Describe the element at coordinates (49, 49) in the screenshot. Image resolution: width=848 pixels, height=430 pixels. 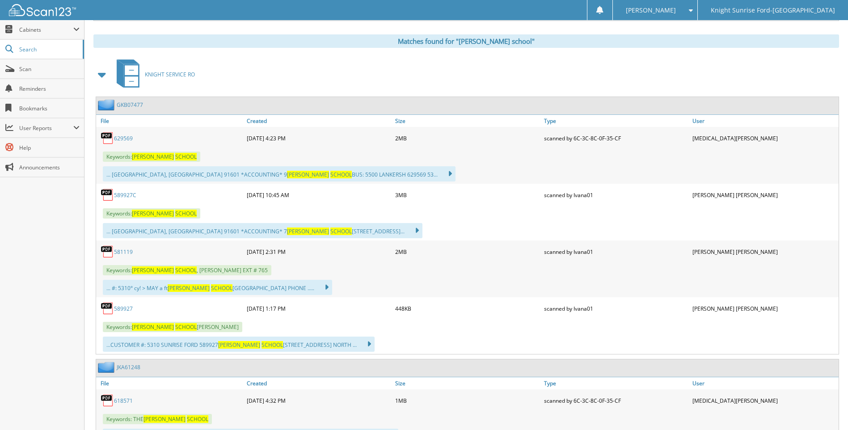
I see `span: Search` at that location.